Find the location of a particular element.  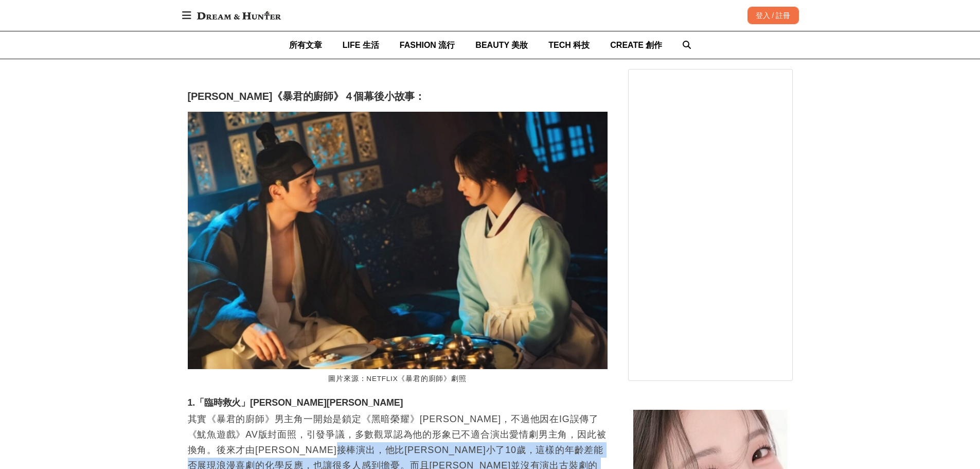

span: TECH 科技 is located at coordinates (569, 45).